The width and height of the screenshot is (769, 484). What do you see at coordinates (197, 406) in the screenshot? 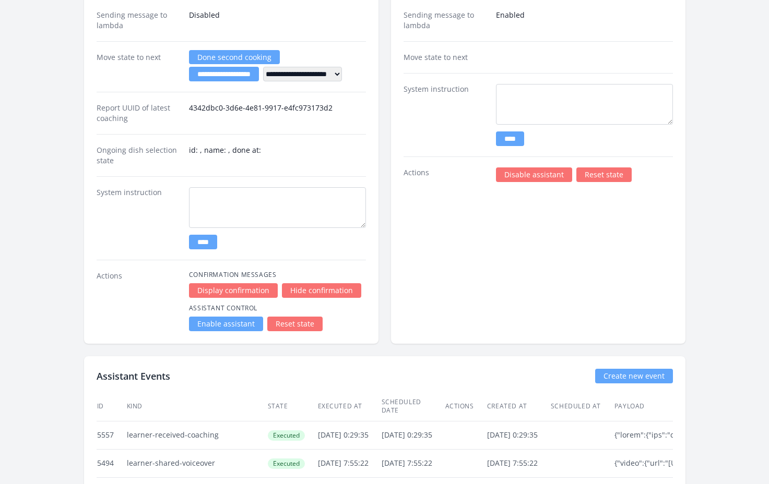
I see `th: Kind` at bounding box center [197, 406].